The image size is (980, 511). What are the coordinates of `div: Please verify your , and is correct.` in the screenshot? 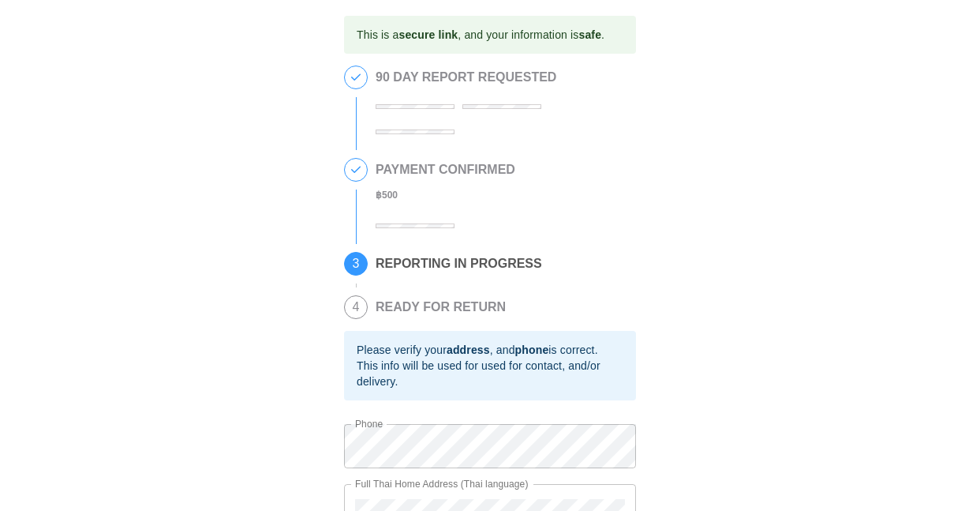 It's located at (490, 350).